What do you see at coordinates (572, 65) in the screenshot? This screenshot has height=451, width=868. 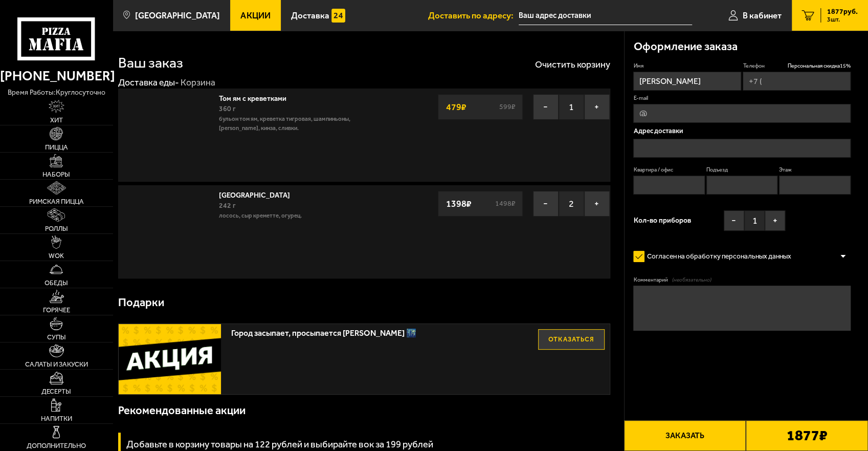 I see `button: Очистить корзину` at bounding box center [572, 65].